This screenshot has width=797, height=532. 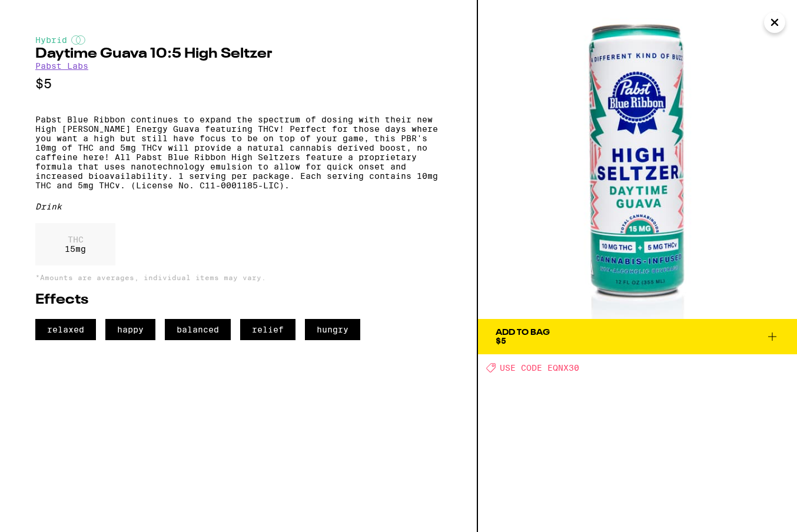 What do you see at coordinates (239, 207) in the screenshot?
I see `div: Drink` at bounding box center [239, 207].